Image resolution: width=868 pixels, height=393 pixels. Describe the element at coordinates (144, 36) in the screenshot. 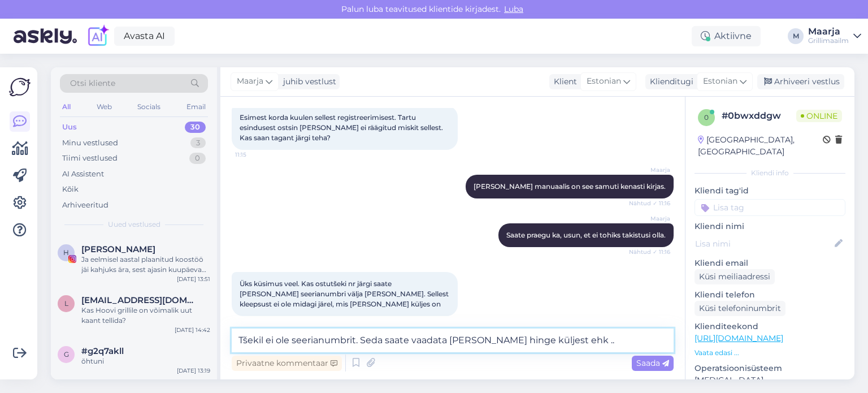

I see `a: Avasta AI` at that location.